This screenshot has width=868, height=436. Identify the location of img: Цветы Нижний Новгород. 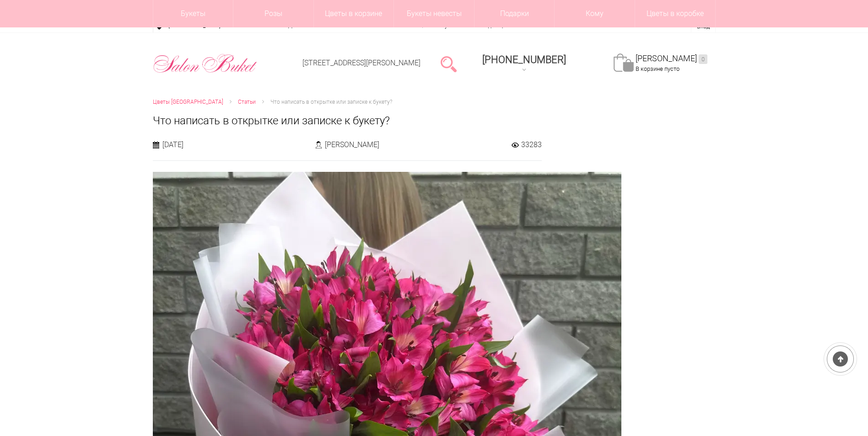
(205, 64).